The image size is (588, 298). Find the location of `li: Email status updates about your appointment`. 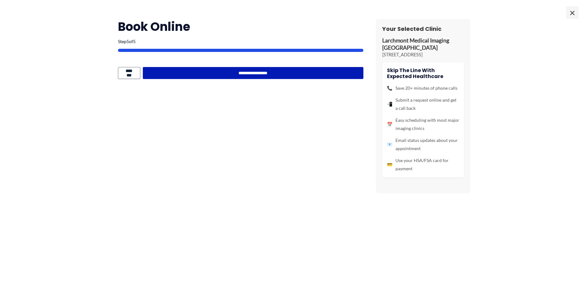

li: Email status updates about your appointment is located at coordinates (423, 144).